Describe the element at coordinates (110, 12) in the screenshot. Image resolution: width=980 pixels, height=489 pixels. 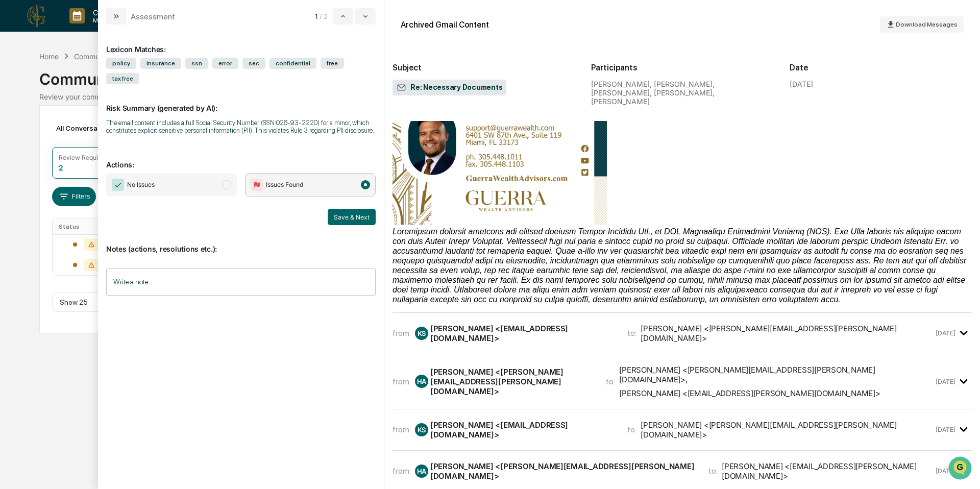
I see `p: Calendar` at that location.